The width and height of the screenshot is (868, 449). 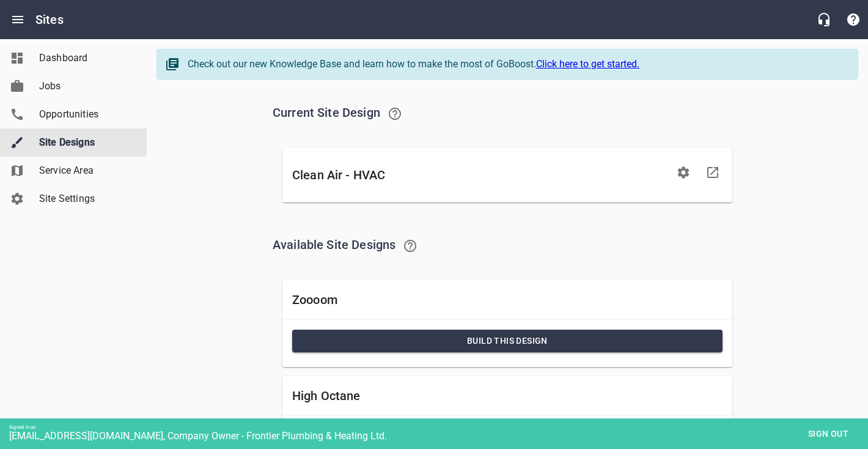 I want to click on span: Opportunities, so click(x=85, y=114).